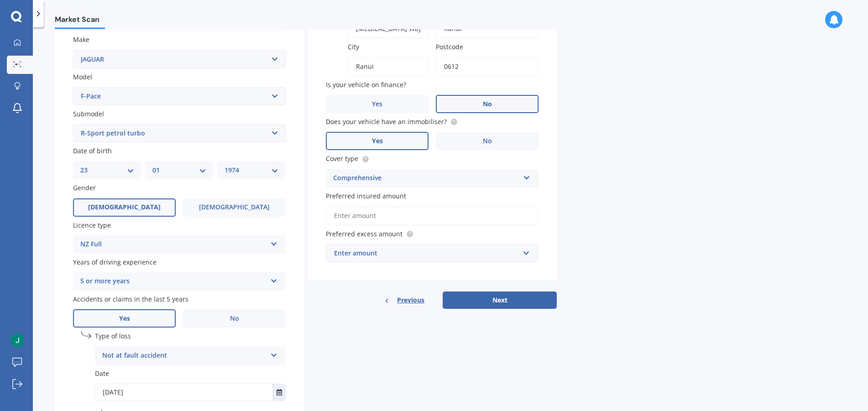 This screenshot has height=411, width=868. What do you see at coordinates (450, 46) in the screenshot?
I see `span: Postcode` at bounding box center [450, 46].